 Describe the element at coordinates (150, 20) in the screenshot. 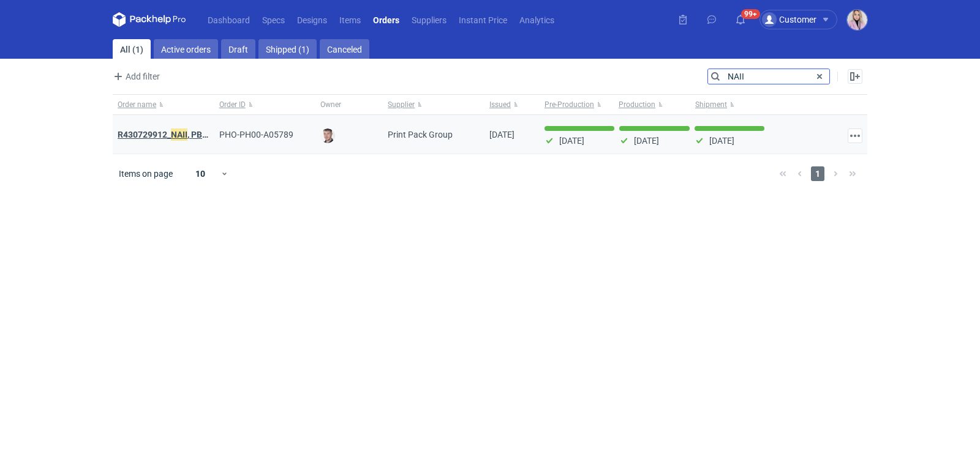

I see `svg: Packhelp Pro` at that location.